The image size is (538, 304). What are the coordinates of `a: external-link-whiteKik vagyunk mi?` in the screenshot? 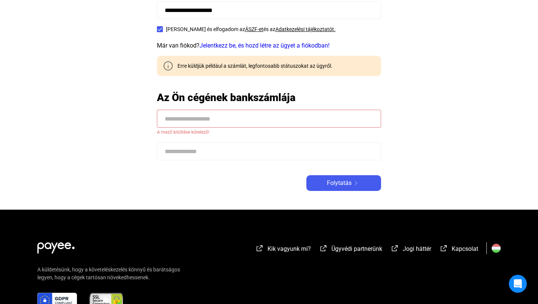 It's located at (283, 249).